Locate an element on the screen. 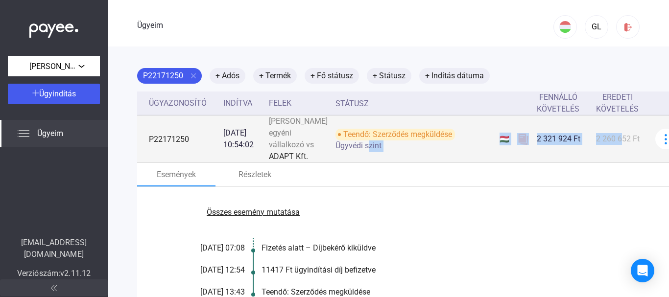  font: Ügyvédi szint is located at coordinates (359, 145).